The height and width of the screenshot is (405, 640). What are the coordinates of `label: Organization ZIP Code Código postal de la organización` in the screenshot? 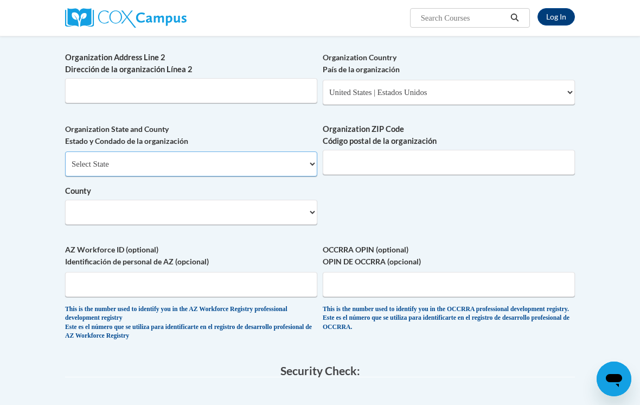 It's located at (449, 135).